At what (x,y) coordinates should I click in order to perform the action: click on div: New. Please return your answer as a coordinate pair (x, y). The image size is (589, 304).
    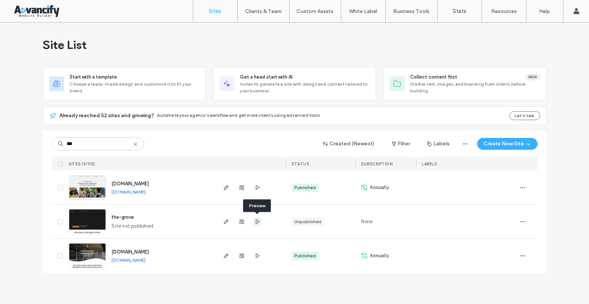
    Looking at the image, I should click on (533, 77).